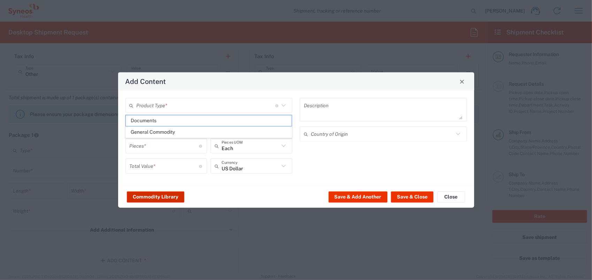 The width and height of the screenshot is (592, 280). I want to click on button: Save & Close, so click(412, 197).